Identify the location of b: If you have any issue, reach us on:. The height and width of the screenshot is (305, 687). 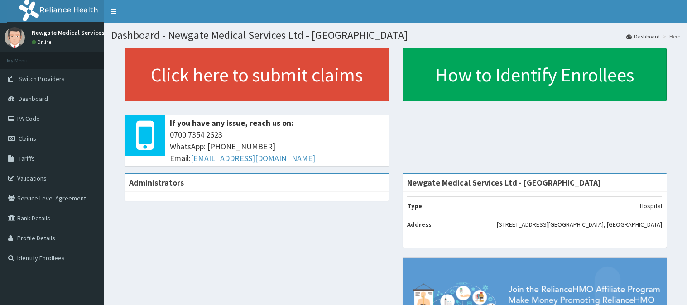
(231, 123).